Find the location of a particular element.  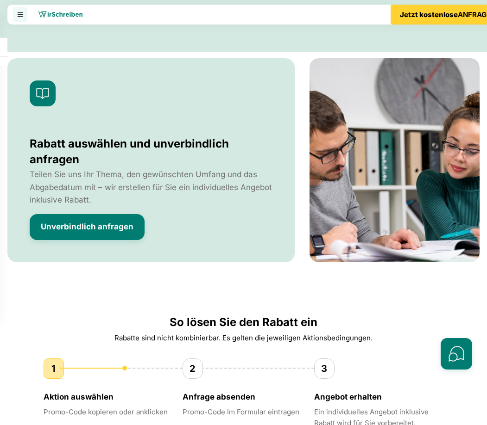

button: Unverbindlich anfragen is located at coordinates (87, 227).